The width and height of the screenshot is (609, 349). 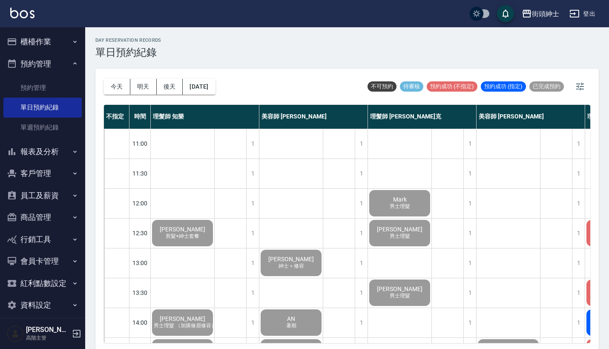 I want to click on button: 預約管理, so click(x=43, y=64).